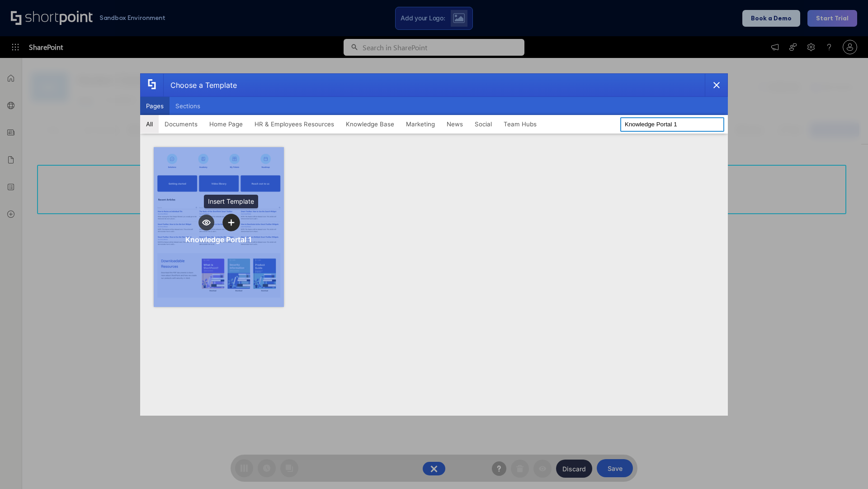  I want to click on button: Team Hubs, so click(520, 124).